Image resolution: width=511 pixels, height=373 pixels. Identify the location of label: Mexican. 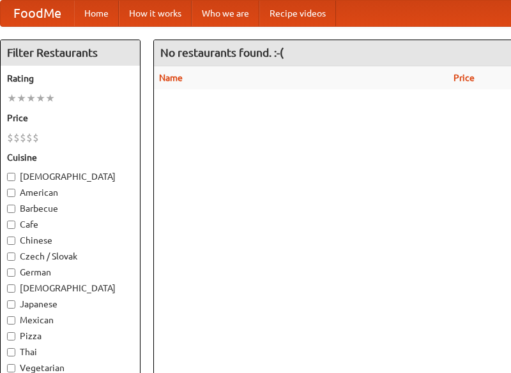
(70, 320).